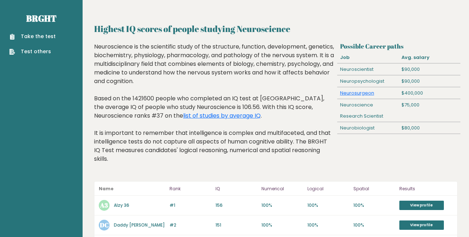 Image resolution: width=469 pixels, height=237 pixels. What do you see at coordinates (368, 128) in the screenshot?
I see `div: Neurobiologist` at bounding box center [368, 128].